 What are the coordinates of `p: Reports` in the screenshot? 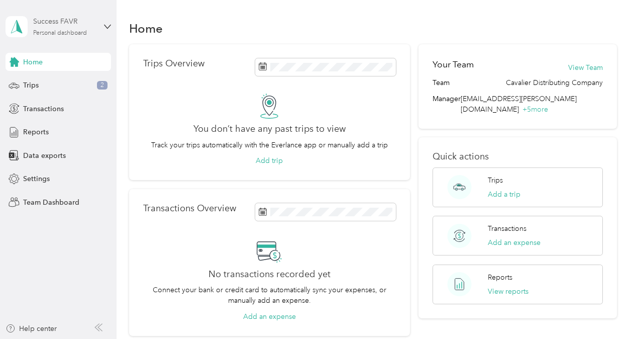 It's located at (500, 277).